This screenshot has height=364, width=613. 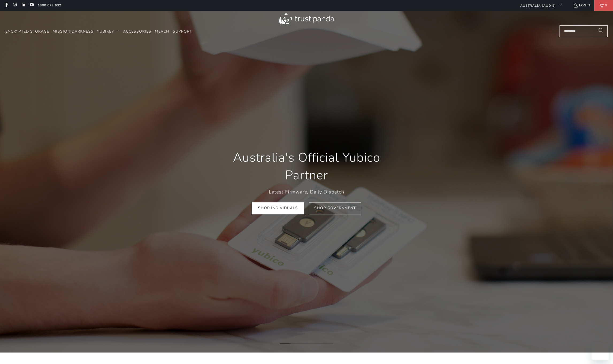 What do you see at coordinates (307, 19) in the screenshot?
I see `img: Trust Panda Australia` at bounding box center [307, 19].